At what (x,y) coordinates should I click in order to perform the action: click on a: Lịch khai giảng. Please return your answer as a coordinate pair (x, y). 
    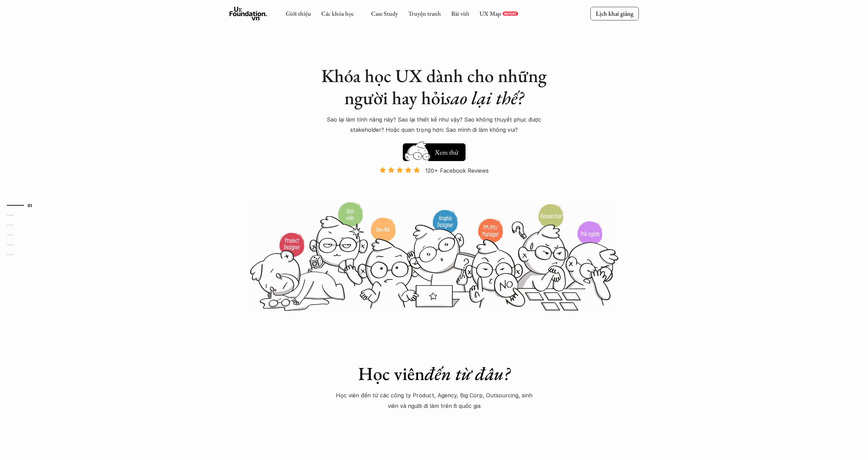
    Looking at the image, I should click on (615, 13).